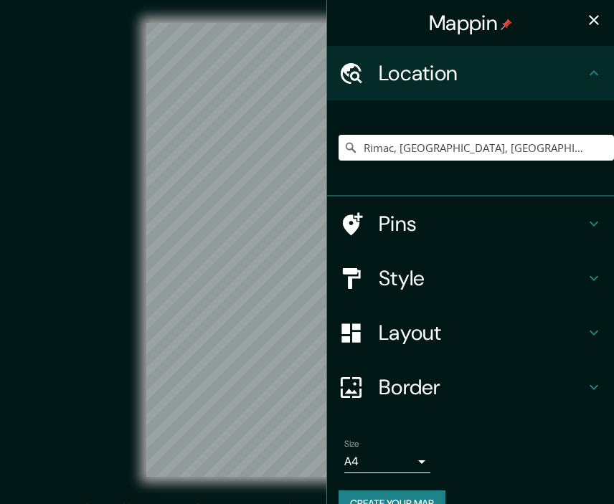 This screenshot has width=614, height=504. What do you see at coordinates (351, 444) in the screenshot?
I see `label: Size` at bounding box center [351, 444].